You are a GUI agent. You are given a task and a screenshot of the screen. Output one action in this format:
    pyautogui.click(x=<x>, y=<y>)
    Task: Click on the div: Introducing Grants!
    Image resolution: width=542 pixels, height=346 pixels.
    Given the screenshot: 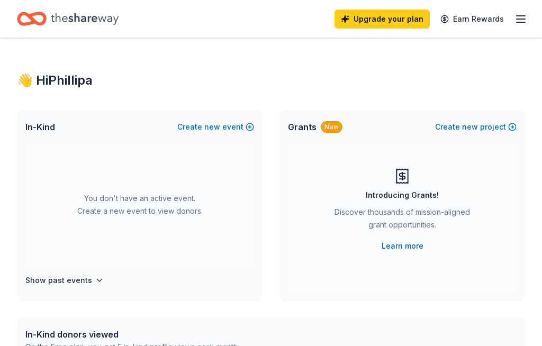 What is the action you would take?
    pyautogui.click(x=402, y=195)
    